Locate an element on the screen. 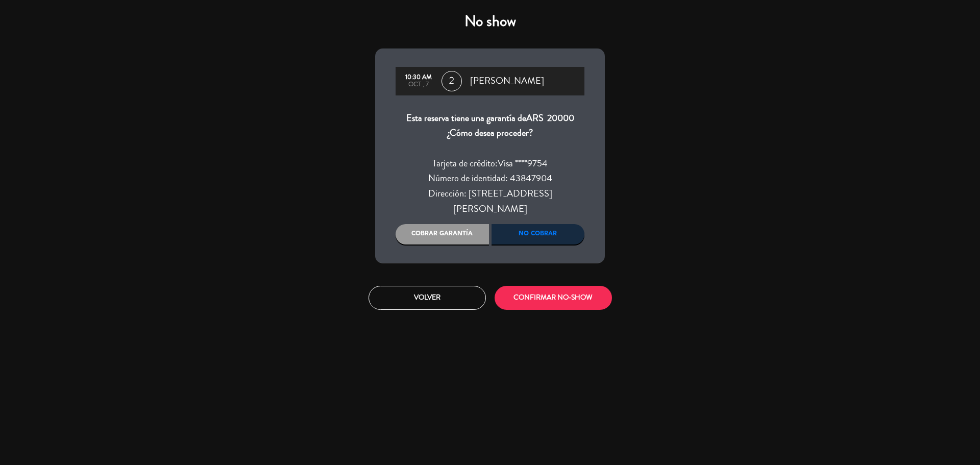 This screenshot has width=980, height=465. div: Esta reserva tiene una garantía de ¿Cómo desea proceder? is located at coordinates (490, 125).